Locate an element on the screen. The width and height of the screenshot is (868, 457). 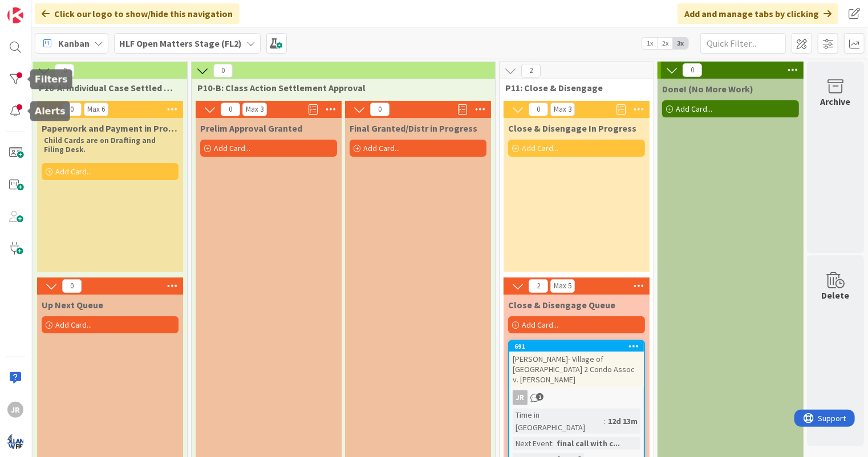
span: Paperwork and Payment in Progress is located at coordinates (110, 128).